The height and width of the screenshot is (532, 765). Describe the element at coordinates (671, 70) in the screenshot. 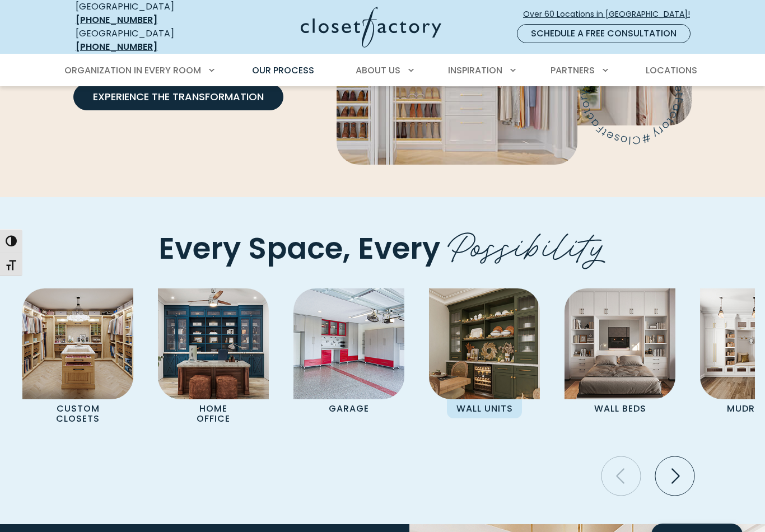

I see `span: Locations` at that location.